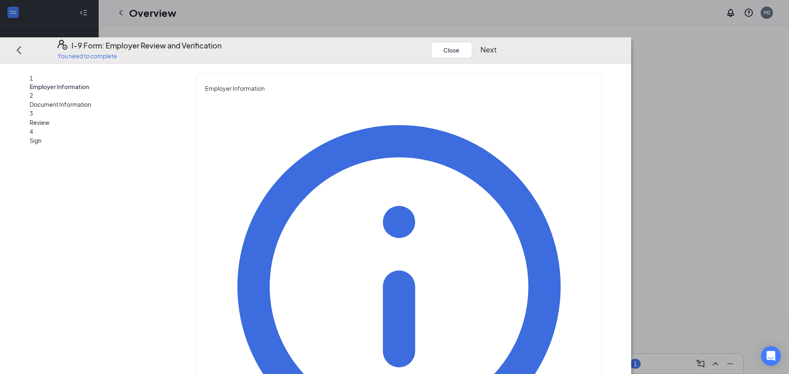 This screenshot has width=789, height=374. I want to click on div: Open Intercom Messenger, so click(771, 356).